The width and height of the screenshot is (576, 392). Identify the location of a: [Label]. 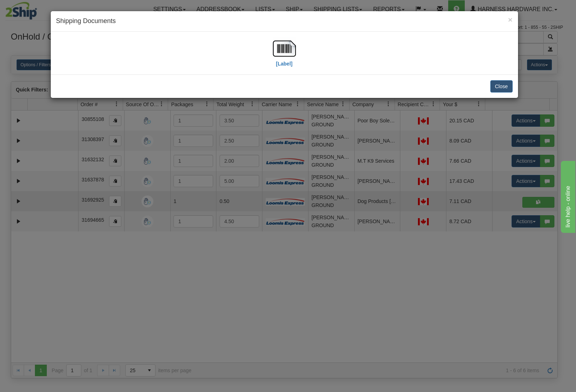
(284, 56).